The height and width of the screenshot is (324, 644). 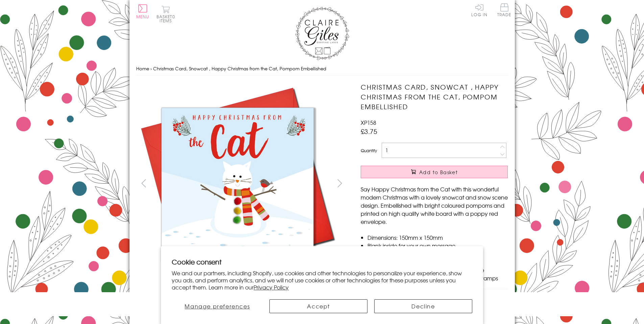 I want to click on a: Log In, so click(x=479, y=10).